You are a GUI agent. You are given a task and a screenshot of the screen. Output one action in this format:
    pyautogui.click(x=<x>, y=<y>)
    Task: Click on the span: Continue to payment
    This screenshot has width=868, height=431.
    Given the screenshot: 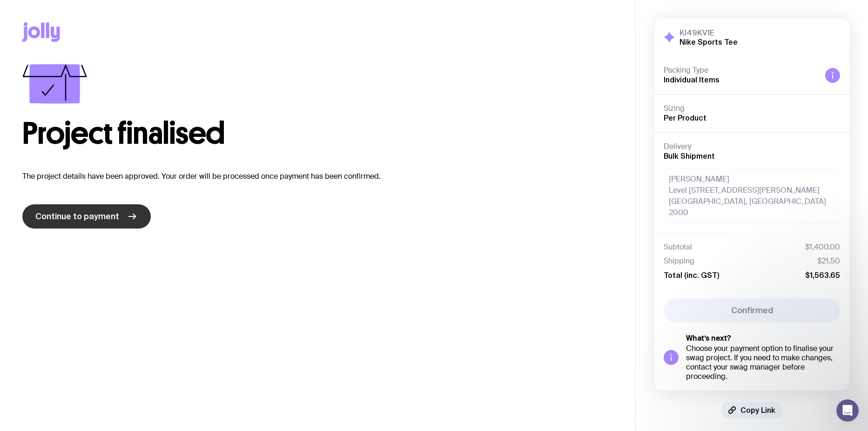 What is the action you would take?
    pyautogui.click(x=77, y=216)
    